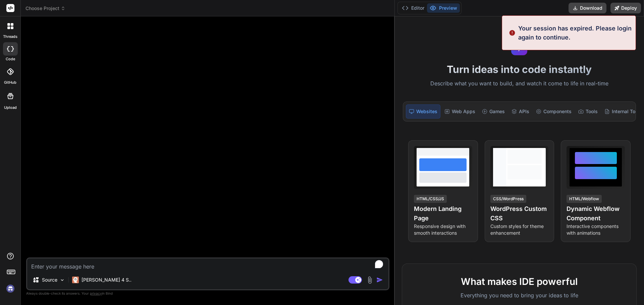  Describe the element at coordinates (10, 59) in the screenshot. I see `label: code` at that location.